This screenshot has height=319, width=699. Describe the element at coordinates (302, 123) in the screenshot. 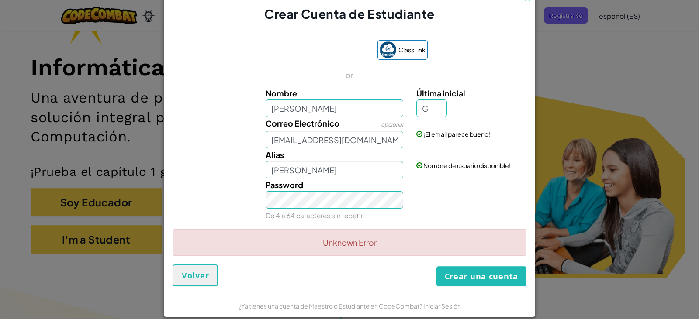

I see `span: Correo Electrónico` at that location.